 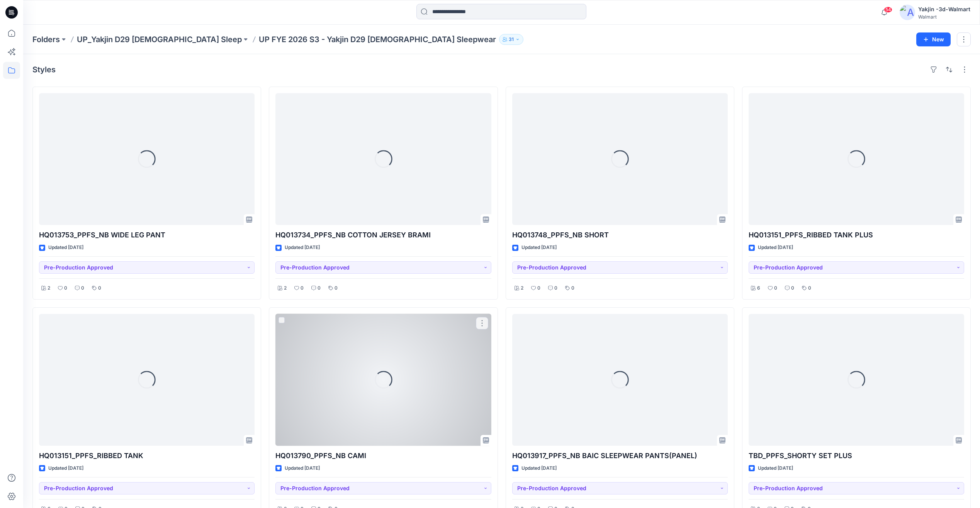 What do you see at coordinates (511, 40) in the screenshot?
I see `button: 31` at bounding box center [511, 40].